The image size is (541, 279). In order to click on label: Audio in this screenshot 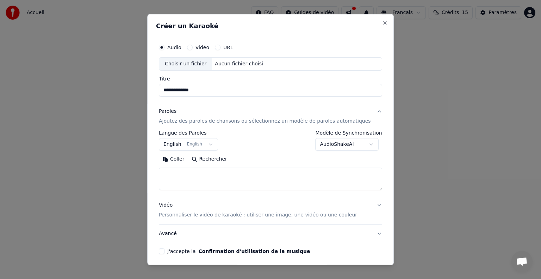, I will do `click(174, 48)`.